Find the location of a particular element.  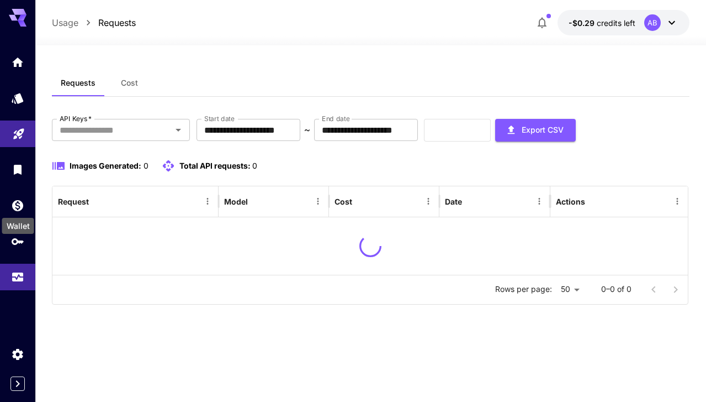

div: Library is located at coordinates (18, 169).